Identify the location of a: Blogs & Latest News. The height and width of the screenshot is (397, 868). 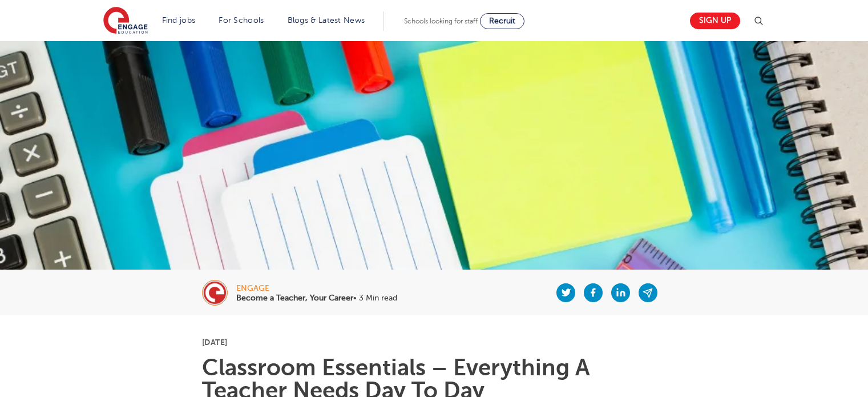
(327, 20).